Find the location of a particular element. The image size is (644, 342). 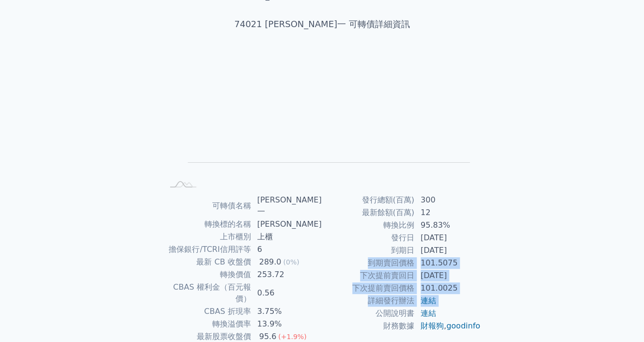

td: 財務數據 is located at coordinates (369, 326).